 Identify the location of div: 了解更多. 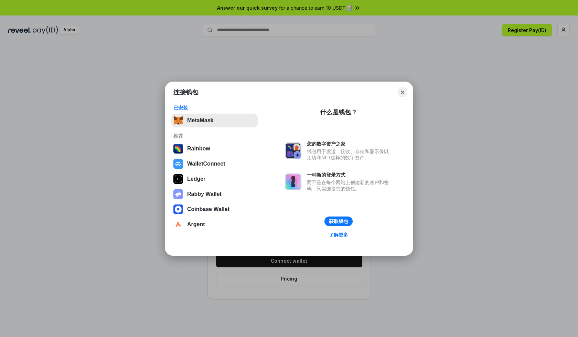
(338, 234).